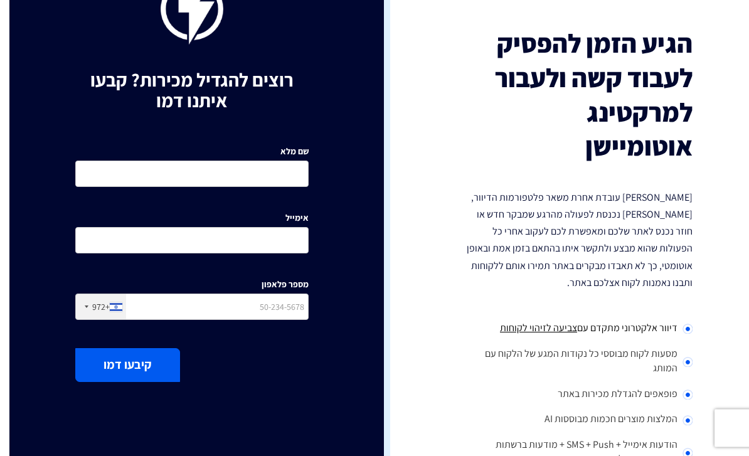 The image size is (749, 456). Describe the element at coordinates (92, 307) in the screenshot. I see `div: +972` at that location.